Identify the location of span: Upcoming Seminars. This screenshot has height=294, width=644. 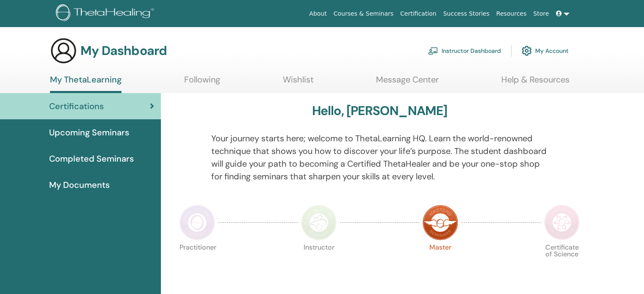
(89, 133).